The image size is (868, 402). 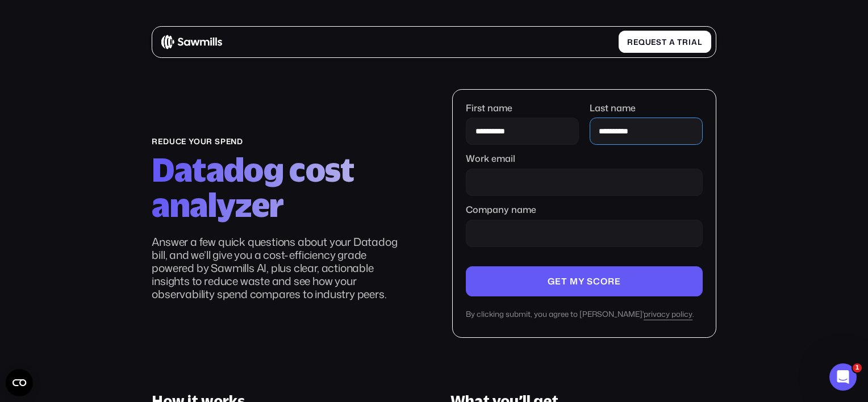 I want to click on span: q, so click(x=642, y=42).